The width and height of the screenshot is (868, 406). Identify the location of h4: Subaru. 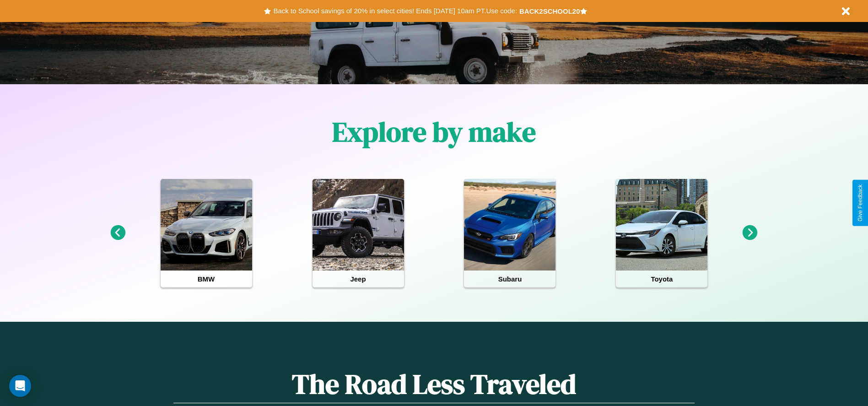
(510, 279).